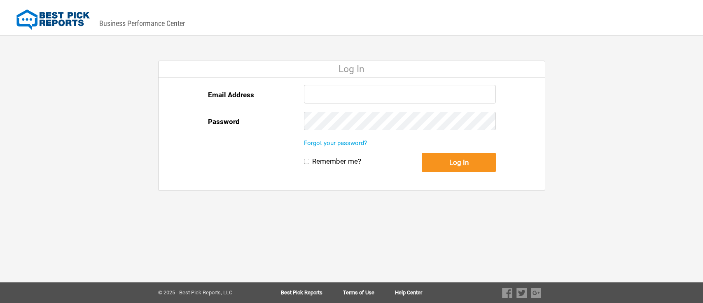 This screenshot has height=303, width=703. What do you see at coordinates (459, 162) in the screenshot?
I see `button: Log In` at bounding box center [459, 162].